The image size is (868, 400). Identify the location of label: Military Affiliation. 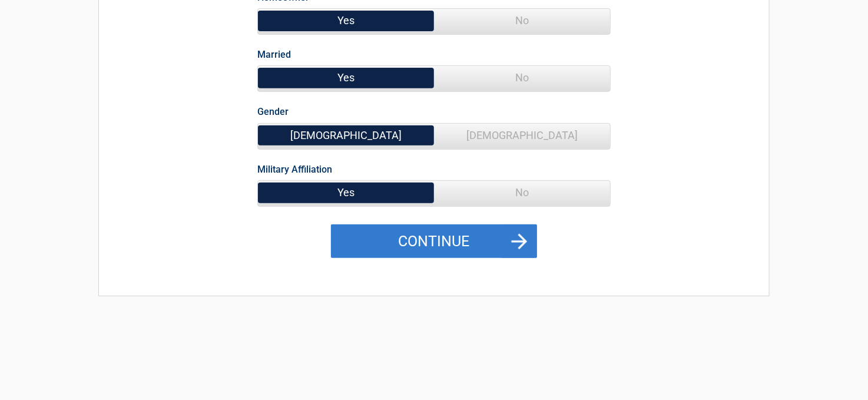
(295, 169).